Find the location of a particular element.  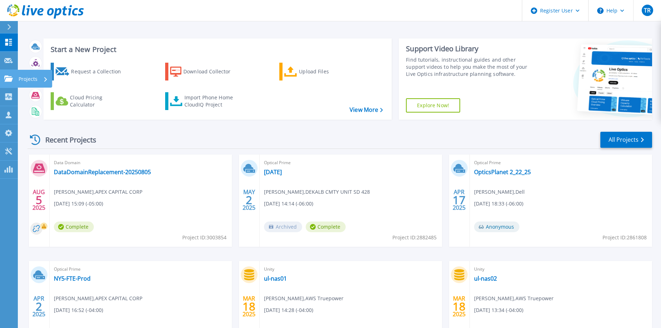

div: Recent Projects is located at coordinates (67, 140).